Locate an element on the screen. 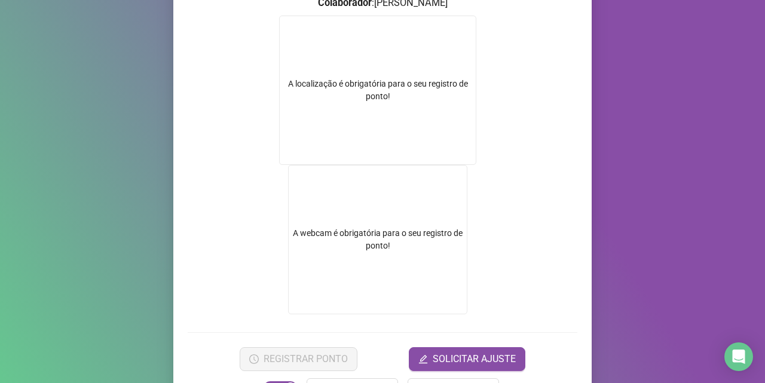 This screenshot has width=765, height=383. span: SOLICITAR AJUSTE is located at coordinates (474, 359).